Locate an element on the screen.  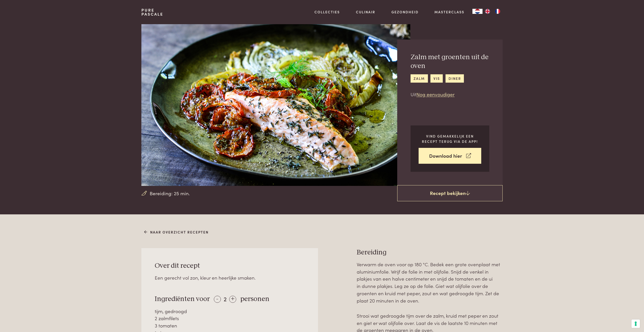
span: 2 is located at coordinates (225, 298).